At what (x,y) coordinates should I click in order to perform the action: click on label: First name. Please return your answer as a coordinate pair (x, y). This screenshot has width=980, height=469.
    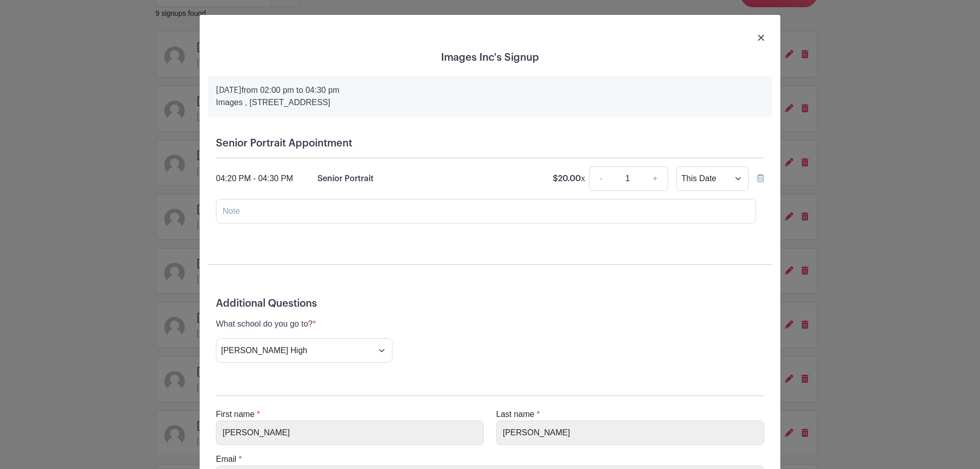
    Looking at the image, I should click on (235, 414).